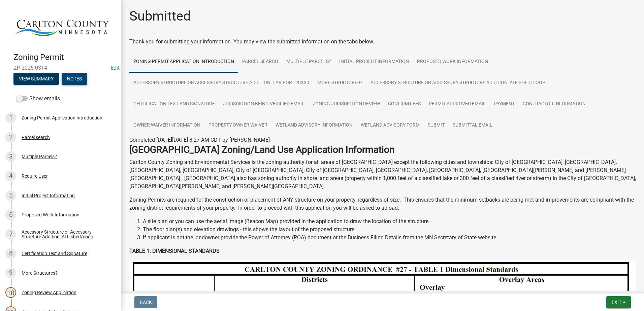 This screenshot has width=644, height=311. Describe the element at coordinates (264, 104) in the screenshot. I see `a: Jurisdiction Being Verified Email` at that location.